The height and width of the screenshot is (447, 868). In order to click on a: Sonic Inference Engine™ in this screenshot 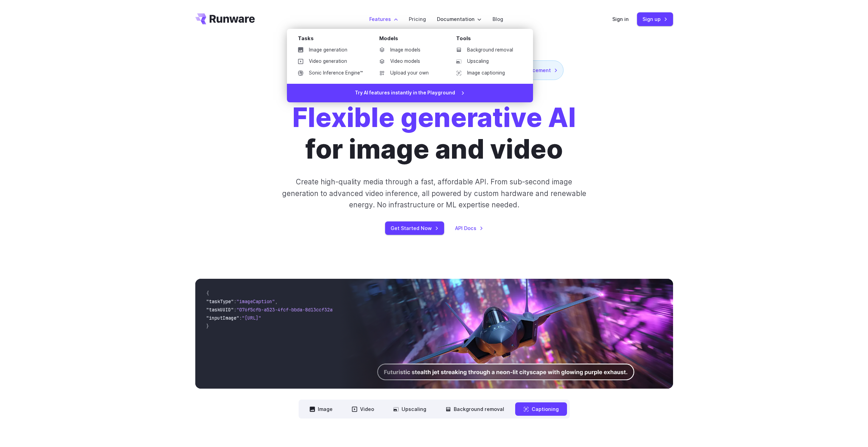, I will do `click(330, 73)`.